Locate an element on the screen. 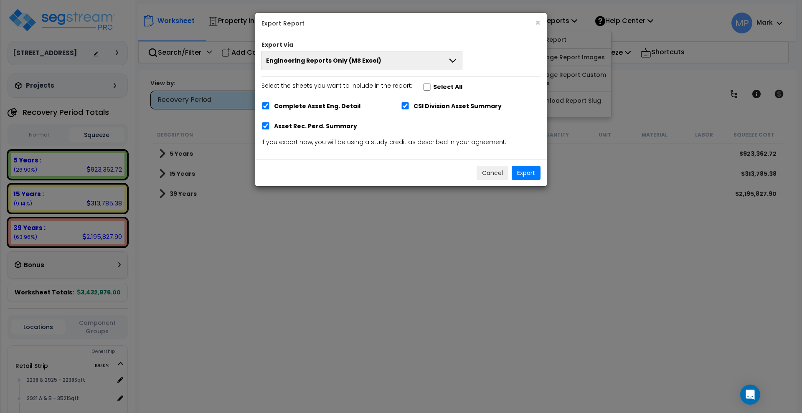  button: Cancel is located at coordinates (493, 173).